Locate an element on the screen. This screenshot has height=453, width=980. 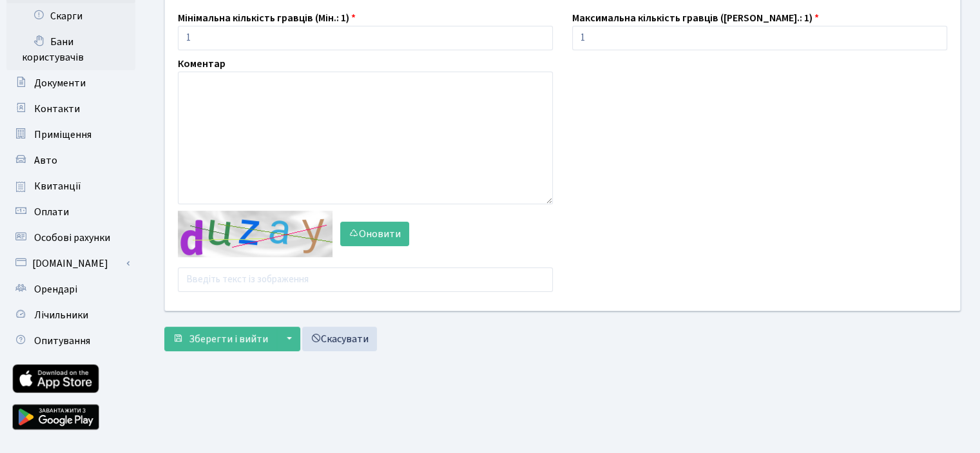
a: Документи is located at coordinates (71, 83).